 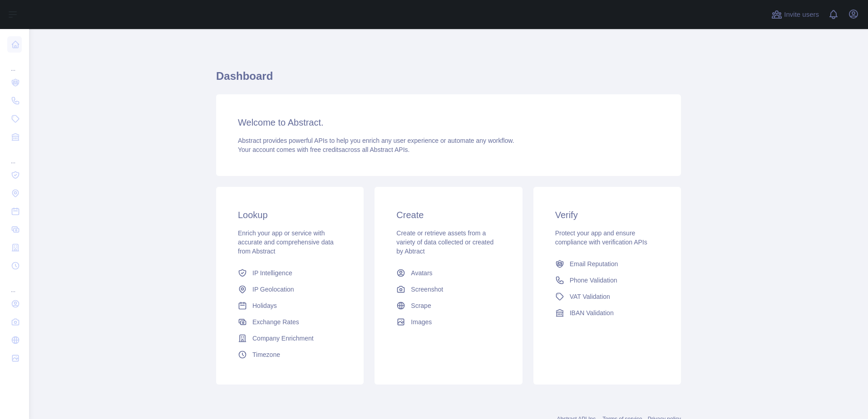 What do you see at coordinates (795, 15) in the screenshot?
I see `button: Invite users` at bounding box center [795, 15].